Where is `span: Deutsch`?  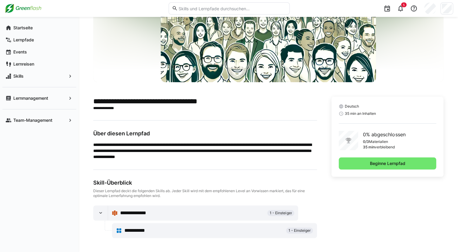 span: Deutsch is located at coordinates (352, 107).